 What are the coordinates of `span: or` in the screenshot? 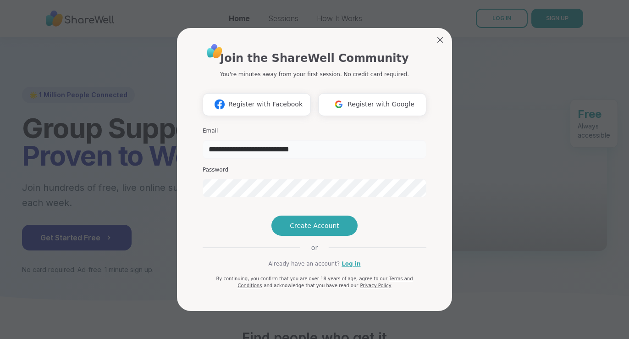 It's located at (315, 248).